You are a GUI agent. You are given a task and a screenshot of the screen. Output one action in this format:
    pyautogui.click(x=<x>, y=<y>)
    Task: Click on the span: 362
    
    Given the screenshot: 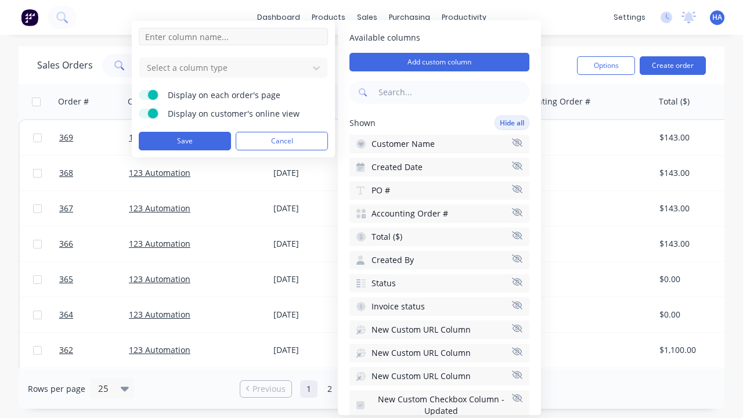 What is the action you would take?
    pyautogui.click(x=66, y=350)
    